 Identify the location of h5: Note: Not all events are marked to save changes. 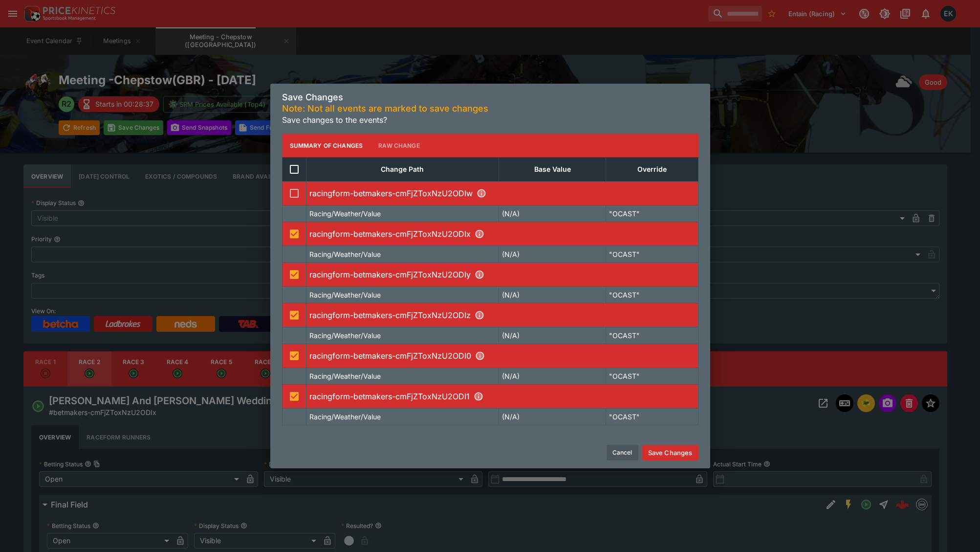
(490, 108).